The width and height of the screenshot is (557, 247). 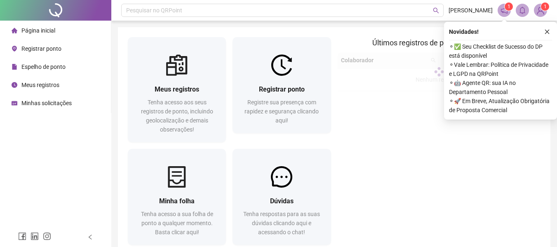 What do you see at coordinates (22, 236) in the screenshot?
I see `span: facebook` at bounding box center [22, 236].